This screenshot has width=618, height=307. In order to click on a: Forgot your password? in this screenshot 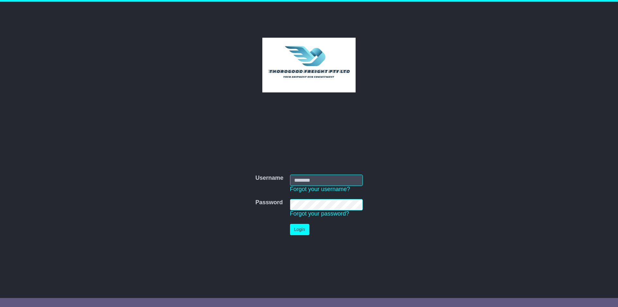, I will do `click(320, 213)`.